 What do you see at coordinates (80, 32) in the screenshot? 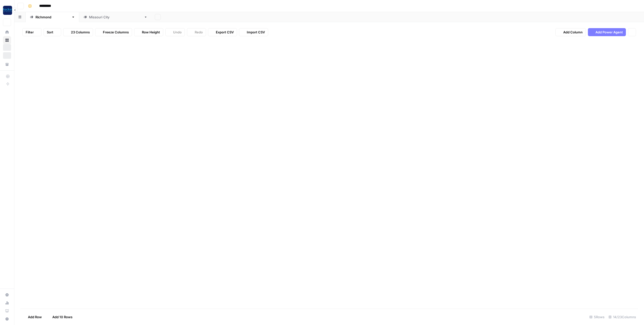
I see `span: 23 Columns` at bounding box center [80, 32].